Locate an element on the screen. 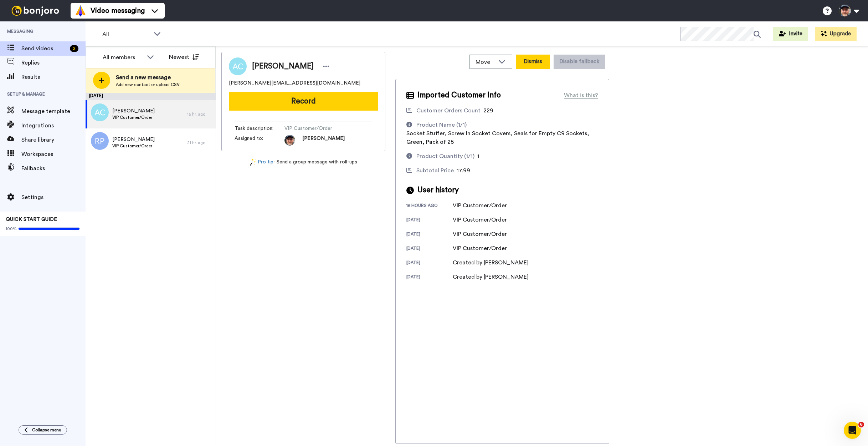 The image size is (868, 446). a: Invite is located at coordinates (791, 34).